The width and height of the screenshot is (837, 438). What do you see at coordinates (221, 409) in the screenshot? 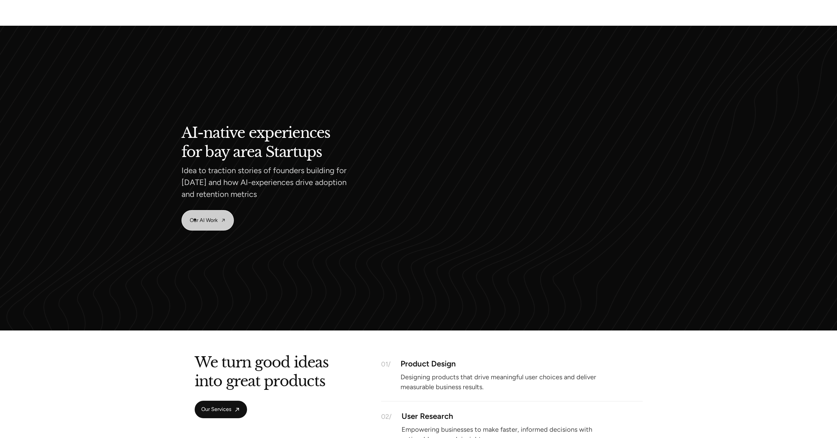
I see `a: Our Services` at bounding box center [221, 409].